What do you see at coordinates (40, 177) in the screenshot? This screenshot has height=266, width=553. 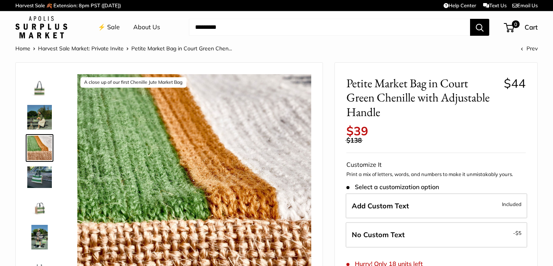 I see `img: description_Part of our original Chenille Collection` at bounding box center [40, 177].